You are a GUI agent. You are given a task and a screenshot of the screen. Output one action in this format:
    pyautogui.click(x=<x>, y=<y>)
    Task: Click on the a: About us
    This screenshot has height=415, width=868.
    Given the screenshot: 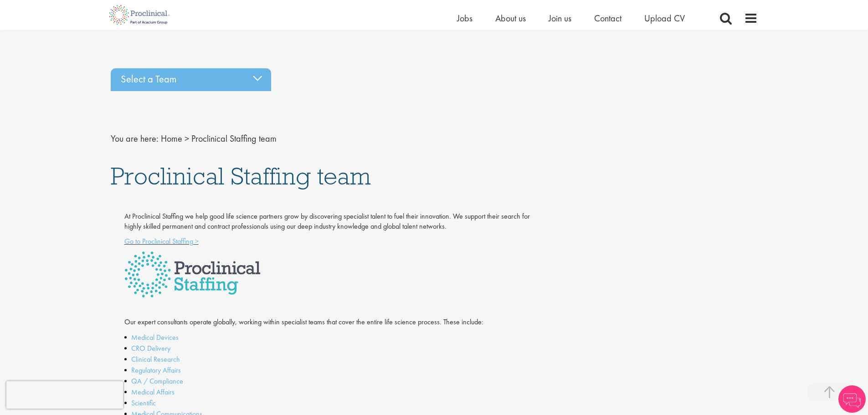 What is the action you would take?
    pyautogui.click(x=511, y=18)
    